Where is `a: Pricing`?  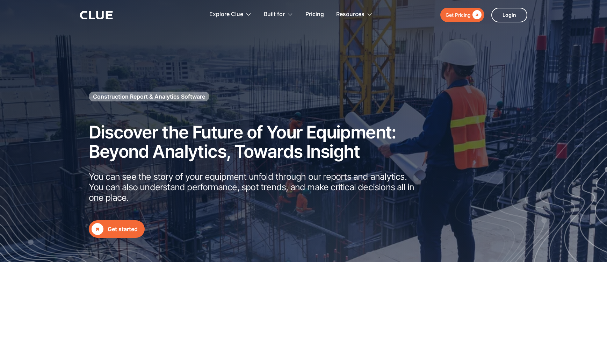 a: Pricing is located at coordinates (315, 14).